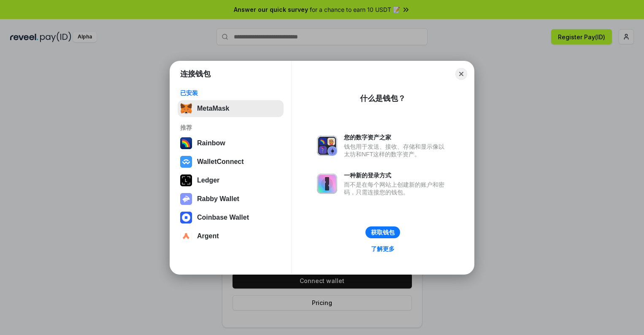 The width and height of the screenshot is (644, 335). What do you see at coordinates (213, 109) in the screenshot?
I see `div: MetaMask` at bounding box center [213, 109].